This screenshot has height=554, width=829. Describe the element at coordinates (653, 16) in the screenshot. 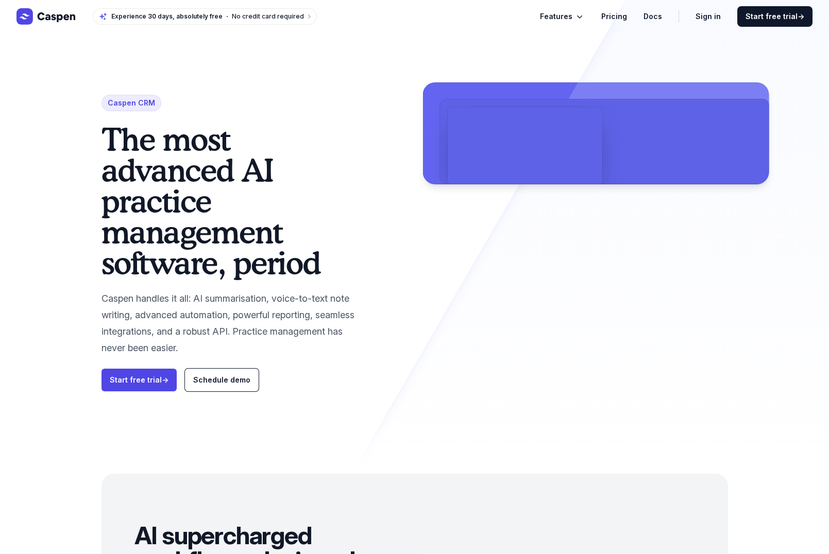

I see `a: Docs` at that location.